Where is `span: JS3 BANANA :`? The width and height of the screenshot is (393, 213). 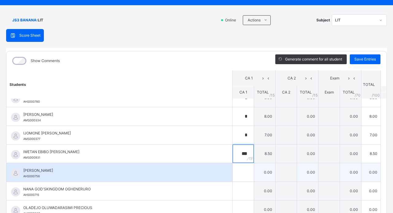
span: JS3 BANANA : is located at coordinates (25, 20).